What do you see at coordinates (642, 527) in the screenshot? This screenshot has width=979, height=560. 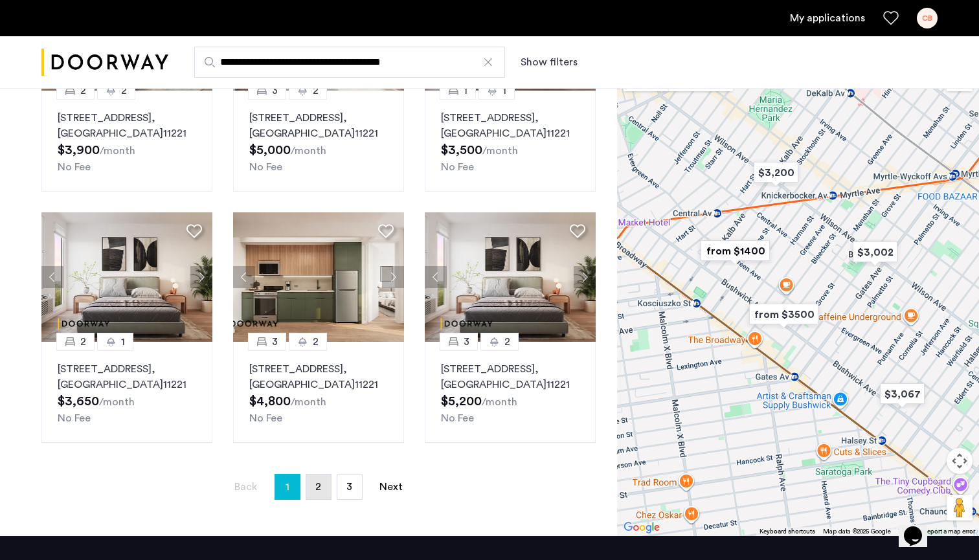 I see `img: Google` at bounding box center [642, 527].